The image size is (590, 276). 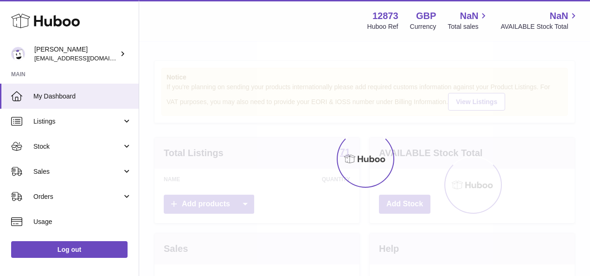 What do you see at coordinates (383, 26) in the screenshot?
I see `div: Huboo Ref` at bounding box center [383, 26].